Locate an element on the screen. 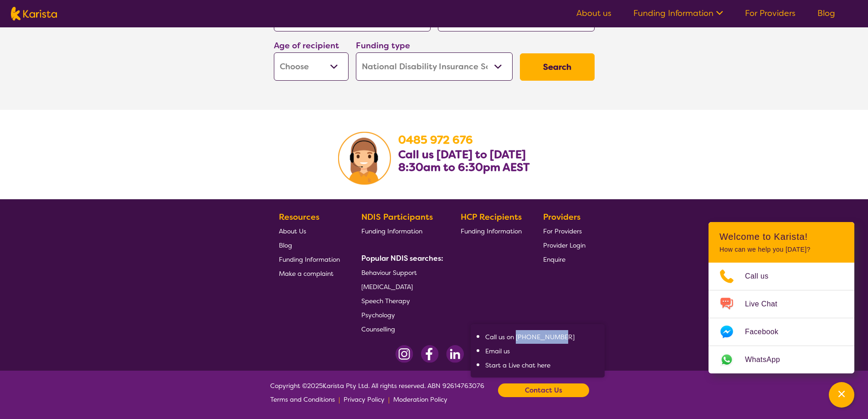  a: Terms and Conditions is located at coordinates (302, 399).